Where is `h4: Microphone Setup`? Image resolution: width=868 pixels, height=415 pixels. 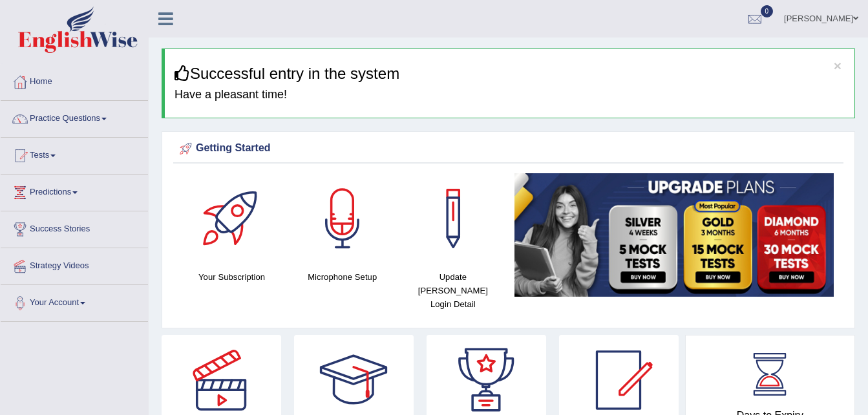 h4: Microphone Setup is located at coordinates (342, 277).